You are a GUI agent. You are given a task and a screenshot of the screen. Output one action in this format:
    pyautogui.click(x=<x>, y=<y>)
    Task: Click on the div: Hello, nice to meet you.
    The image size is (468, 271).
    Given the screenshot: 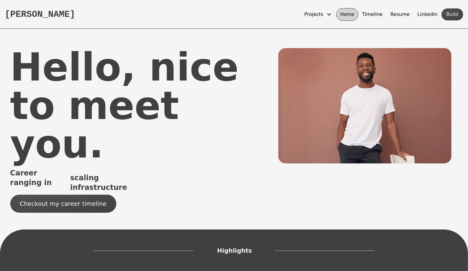 What is the action you would take?
    pyautogui.click(x=144, y=106)
    